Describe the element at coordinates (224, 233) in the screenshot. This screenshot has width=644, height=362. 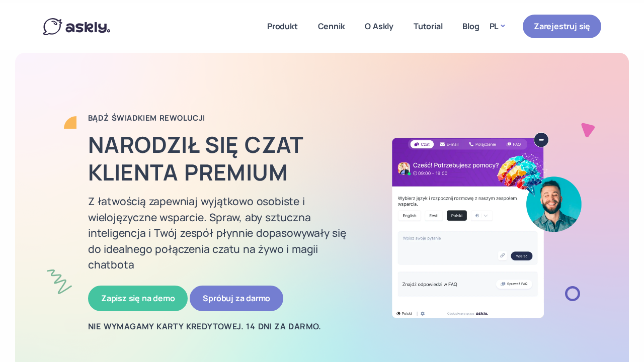
I see `p: Z łatwością zapewniaj wyjątkowo osobiste i wielojęzyczne wsparcie. Spraw, aby sztuczna inteligenc...` at that location.